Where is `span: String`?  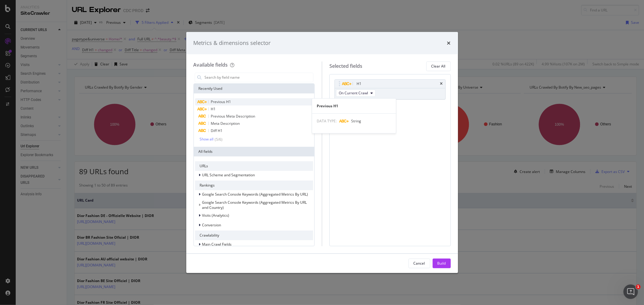 span: String is located at coordinates (356, 121).